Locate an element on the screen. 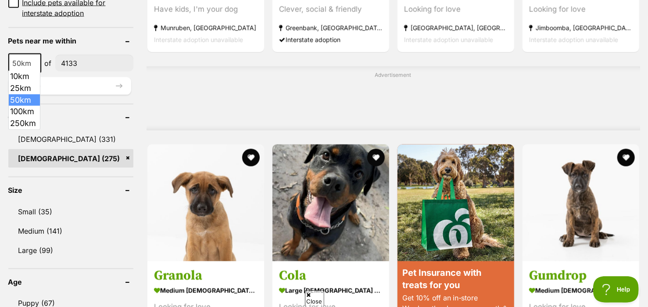  h3: Granola is located at coordinates (206, 275).